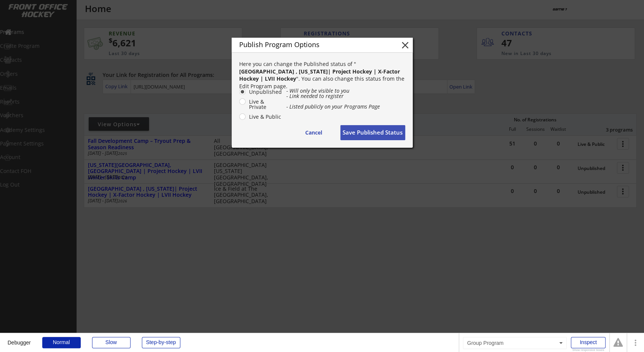  I want to click on label: Unpublished, so click(264, 92).